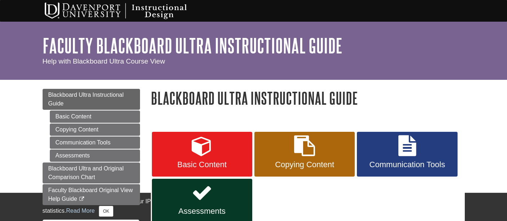  What do you see at coordinates (86, 172) in the screenshot?
I see `span: Blackboard Ultra and Original Comparison Chart` at bounding box center [86, 172].